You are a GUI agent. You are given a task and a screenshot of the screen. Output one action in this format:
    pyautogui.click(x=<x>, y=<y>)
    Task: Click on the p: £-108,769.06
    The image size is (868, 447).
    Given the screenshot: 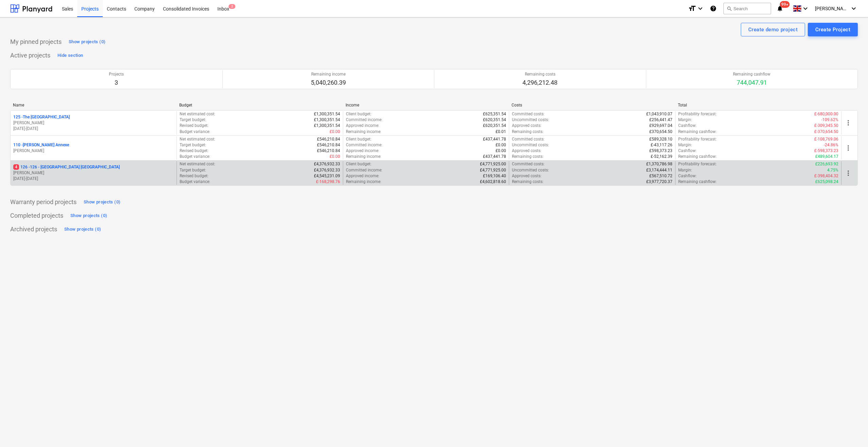 What is the action you would take?
    pyautogui.click(x=826, y=139)
    